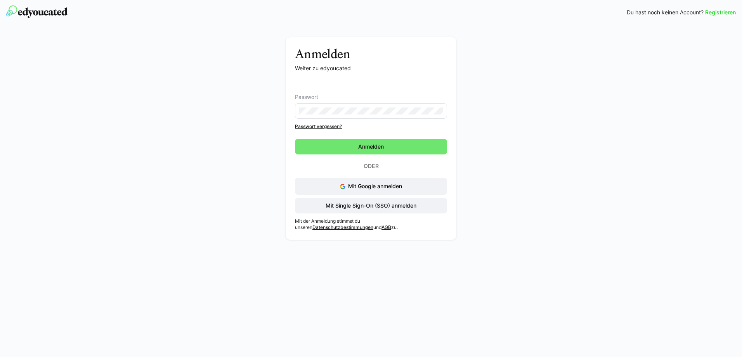 This screenshot has height=357, width=742. What do you see at coordinates (371, 147) in the screenshot?
I see `button: Anmelden` at bounding box center [371, 147].